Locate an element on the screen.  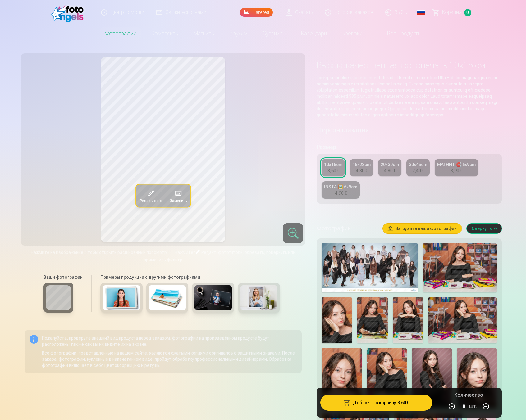
h6: Ваши фотографии is located at coordinates (63, 277).